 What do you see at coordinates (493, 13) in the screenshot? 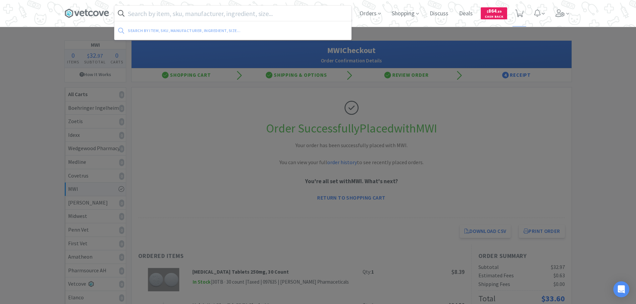
I see `a: $864.89Cash Back` at bounding box center [493, 13].